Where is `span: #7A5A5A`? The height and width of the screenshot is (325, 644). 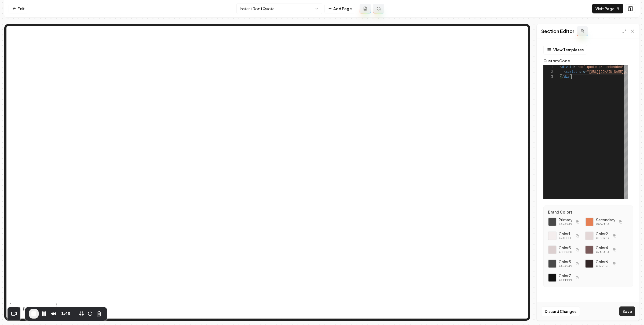
span: #7A5A5A is located at coordinates (602, 252).